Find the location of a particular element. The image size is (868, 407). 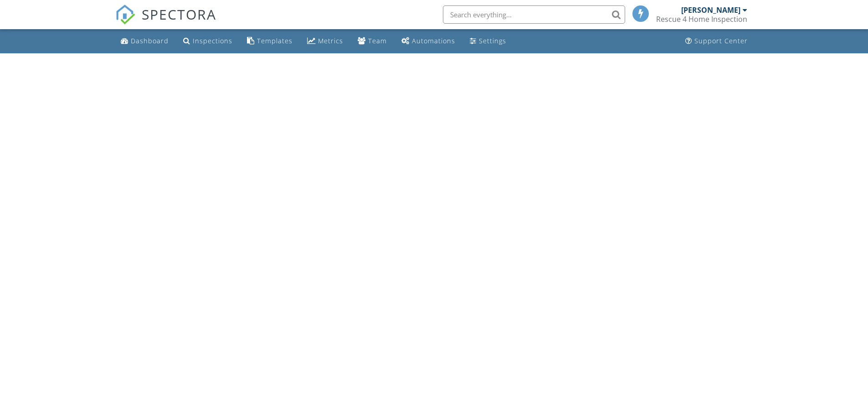

div: Settings is located at coordinates (493, 40).